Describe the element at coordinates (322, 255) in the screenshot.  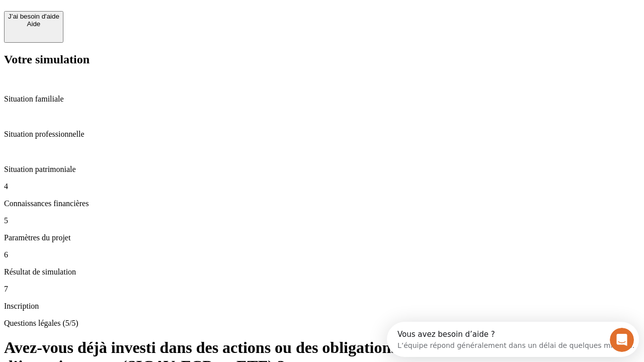
I see `p: 6` at that location.